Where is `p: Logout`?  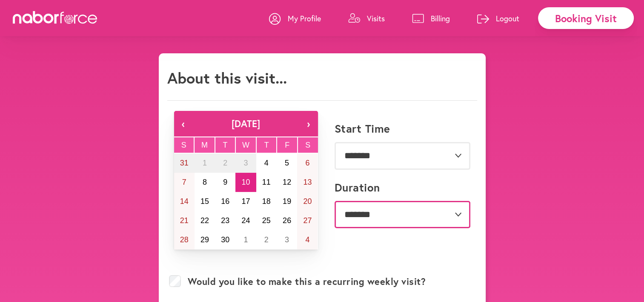
p: Logout is located at coordinates (508, 18).